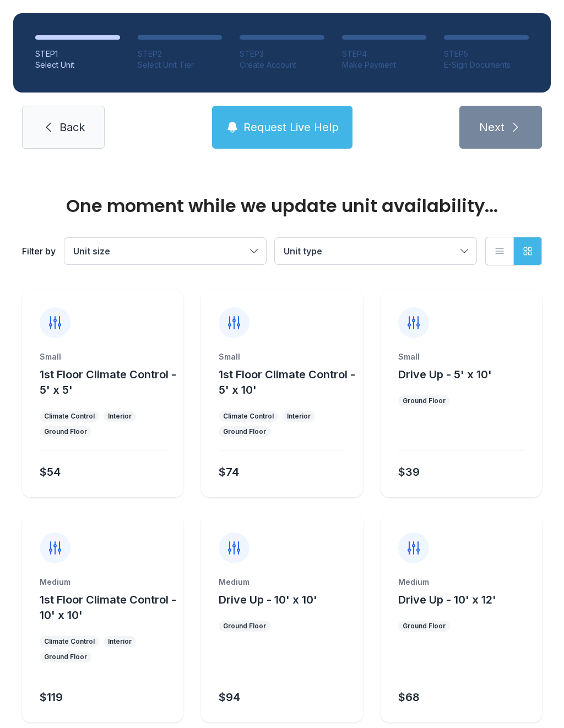  What do you see at coordinates (77, 65) in the screenshot?
I see `div: Select Unit` at bounding box center [77, 65].